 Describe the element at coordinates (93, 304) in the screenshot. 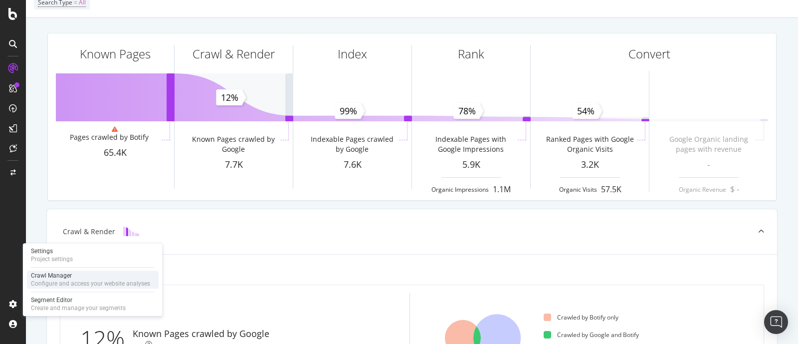

I see `a: Segment EditorCreate and manage your segments` at that location.